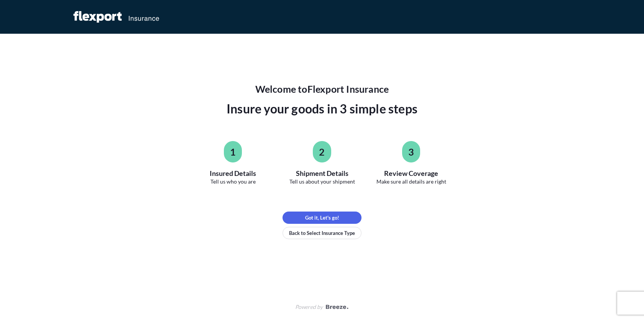  Describe the element at coordinates (322, 173) in the screenshot. I see `span: Shipment Details` at that location.